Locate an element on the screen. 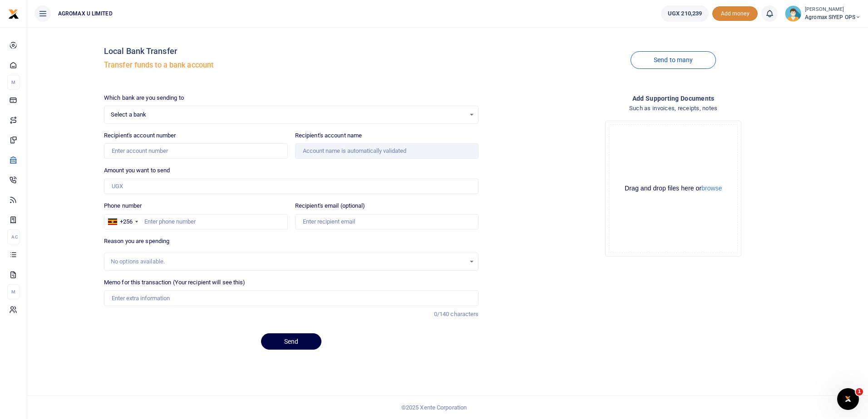  label: Recipient's account name is located at coordinates (328, 135).